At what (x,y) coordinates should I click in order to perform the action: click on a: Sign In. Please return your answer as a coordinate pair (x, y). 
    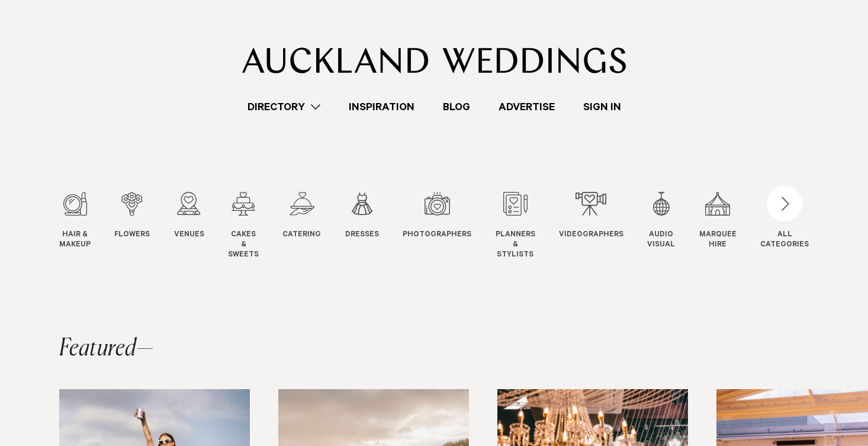
    Looking at the image, I should click on (602, 107).